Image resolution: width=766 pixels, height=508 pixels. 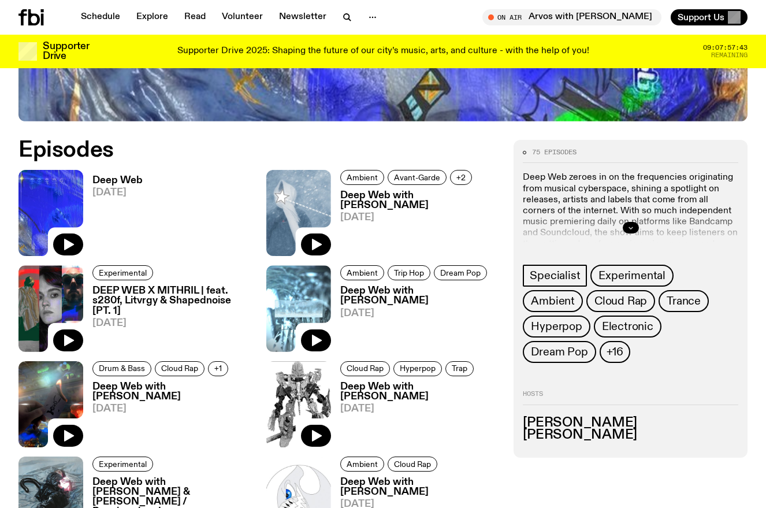 What do you see at coordinates (51, 213) in the screenshot?
I see `img: An abstract artwork, in bright blue with amorphous shapes, illustrated shimmers and small drawn c...` at bounding box center [51, 213].